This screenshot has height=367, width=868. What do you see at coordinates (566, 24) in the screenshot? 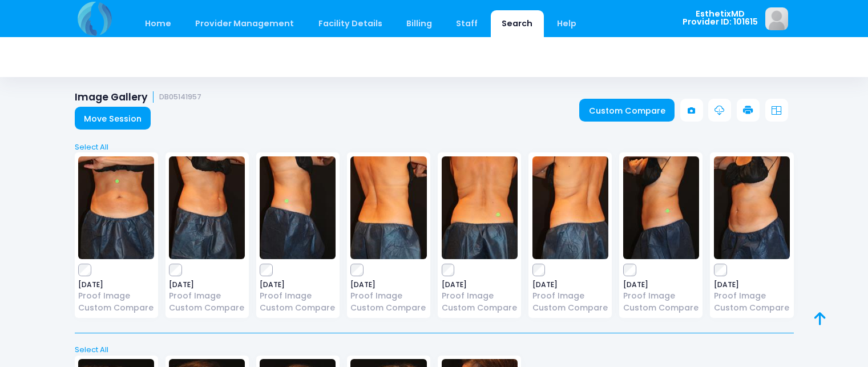
I see `a: Help` at bounding box center [566, 24].